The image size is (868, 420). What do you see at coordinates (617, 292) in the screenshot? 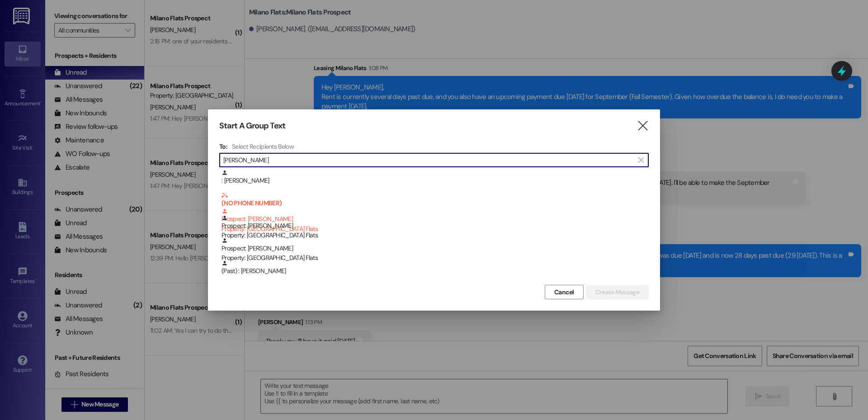
I see `button: Create Message` at bounding box center [617, 292].